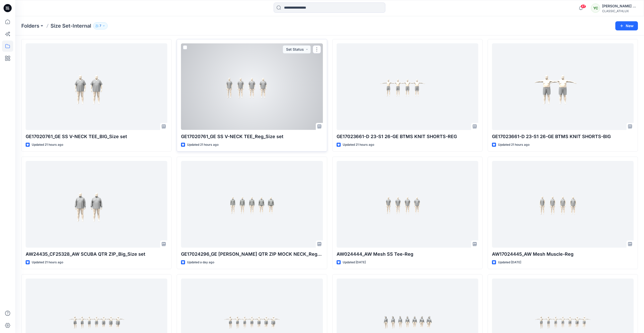 The image size is (644, 333). I want to click on a: AW24435_CF25328_AW SCUBA QTR ZIP_Big_Size set, so click(97, 204).